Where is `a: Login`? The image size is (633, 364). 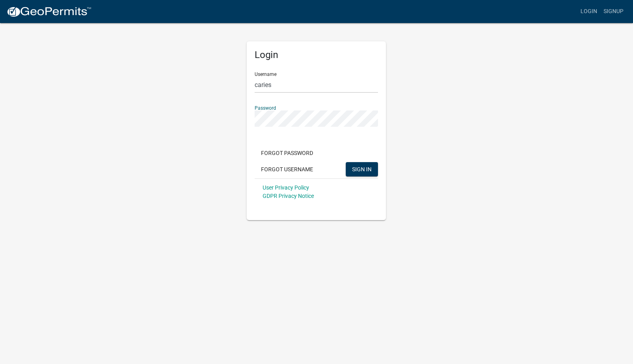 a: Login is located at coordinates (589, 11).